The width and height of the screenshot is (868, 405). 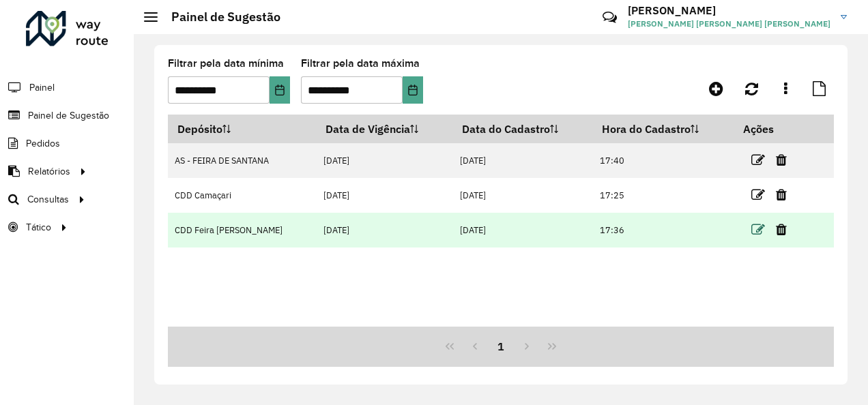 What do you see at coordinates (42, 87) in the screenshot?
I see `span: Painel` at bounding box center [42, 87].